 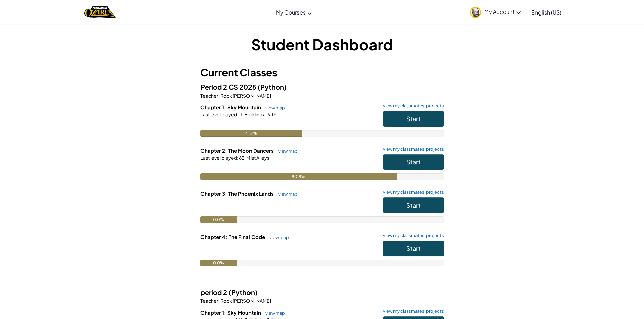 I want to click on img: avatar, so click(x=475, y=12).